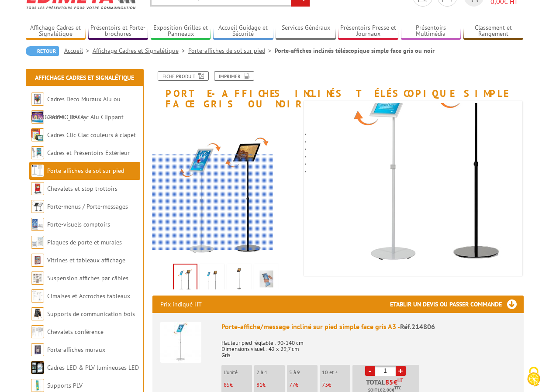 The width and height of the screenshot is (549, 392). I want to click on span: Réf.214806, so click(417, 326).